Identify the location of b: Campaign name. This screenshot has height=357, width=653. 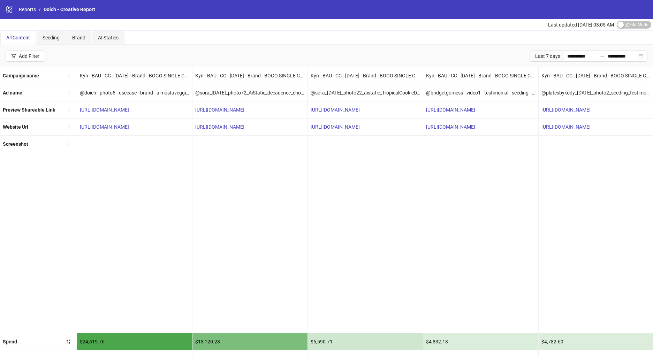
(21, 76).